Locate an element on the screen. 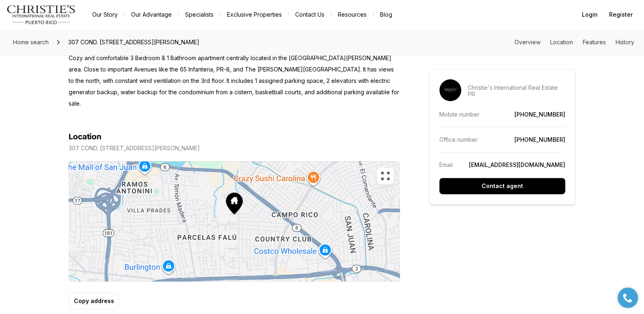 The width and height of the screenshot is (644, 314). button: Contact Us is located at coordinates (310, 14).